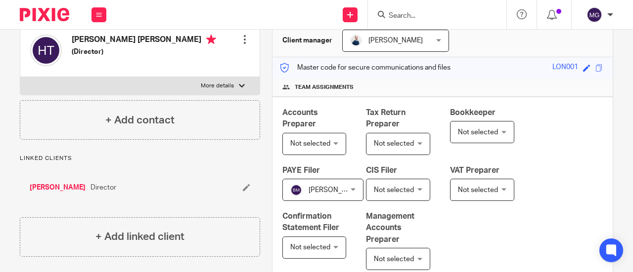  I want to click on h5: (Director), so click(144, 52).